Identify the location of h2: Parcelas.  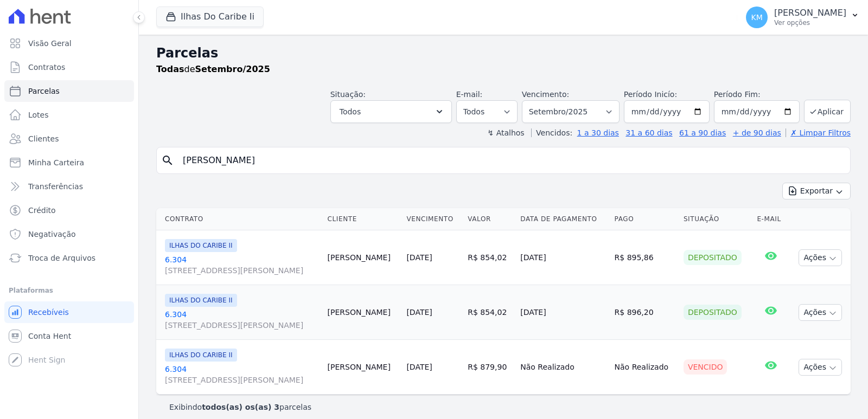
(504, 53).